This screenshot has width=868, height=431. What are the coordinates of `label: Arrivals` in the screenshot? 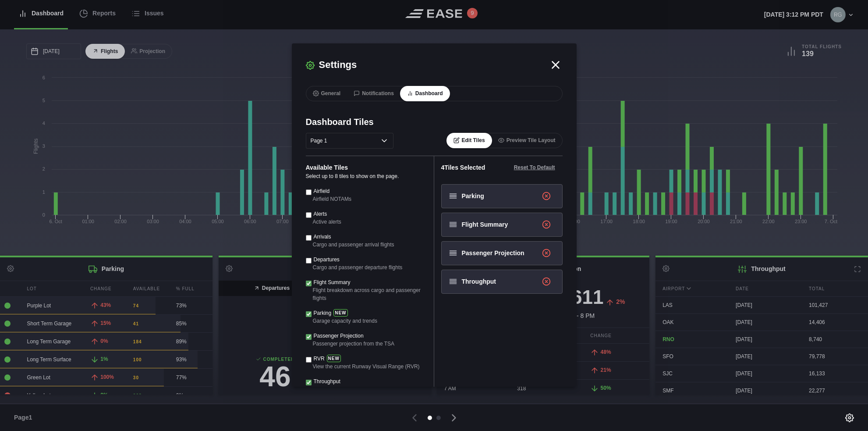 It's located at (323, 237).